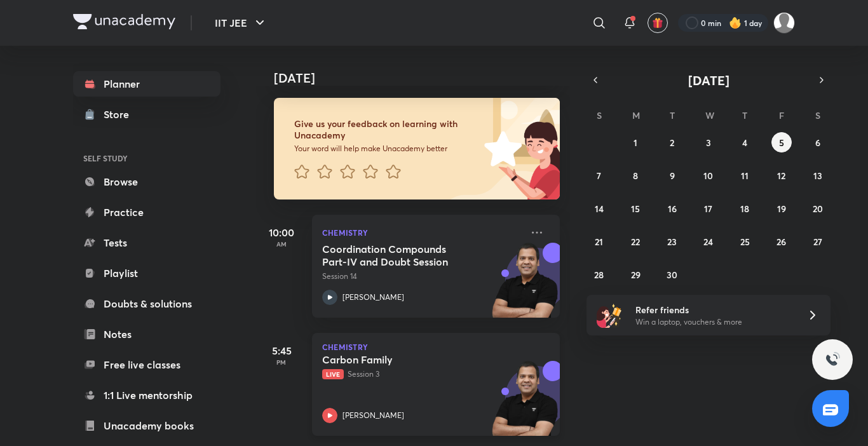  Describe the element at coordinates (599, 175) in the screenshot. I see `abbr: September 7, 2025` at that location.